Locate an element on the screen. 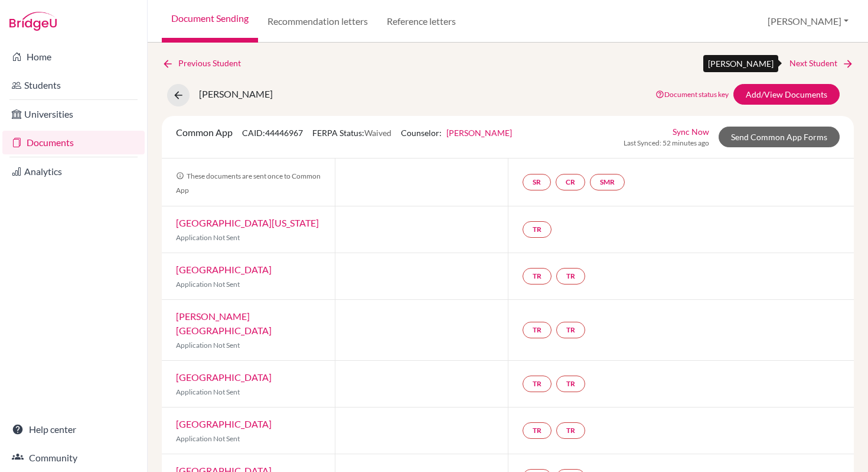 The image size is (868, 472). span: Waived is located at coordinates (378, 133).